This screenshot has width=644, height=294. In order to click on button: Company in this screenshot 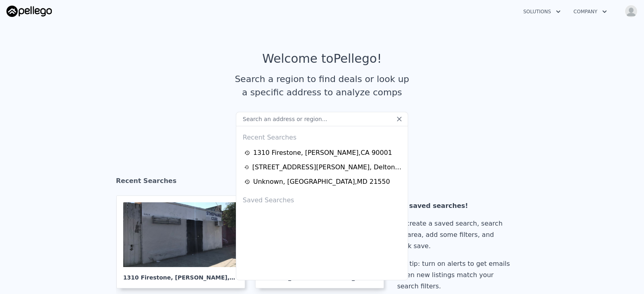, I will do `click(590, 12)`.